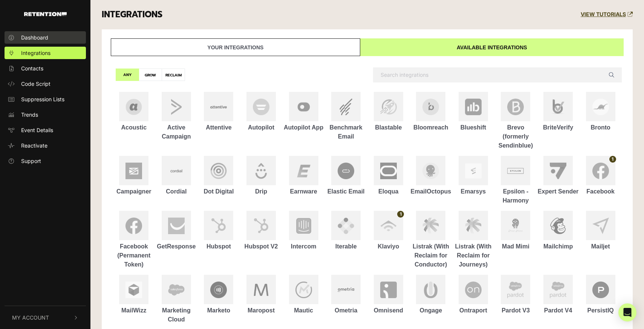 This screenshot has width=644, height=329. Describe the element at coordinates (42, 99) in the screenshot. I see `span: Suppression Lists` at that location.